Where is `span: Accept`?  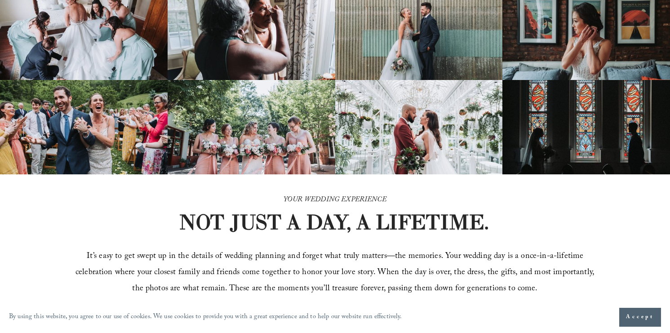
span: Accept is located at coordinates (639, 317).